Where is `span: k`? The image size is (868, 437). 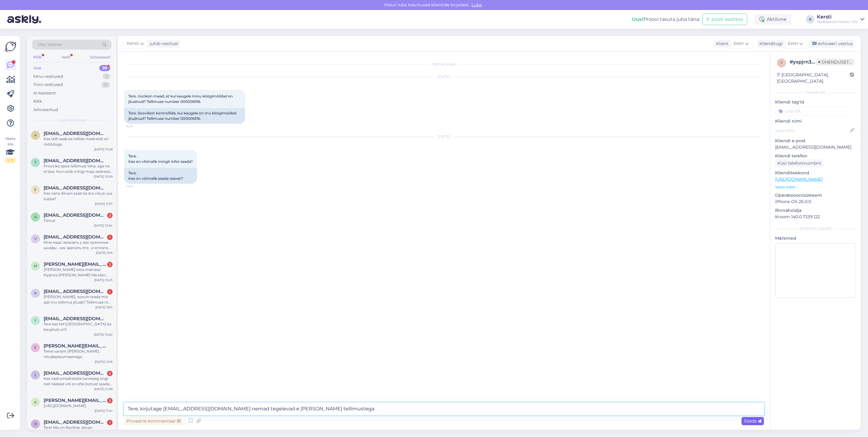
span: k is located at coordinates (36, 293).